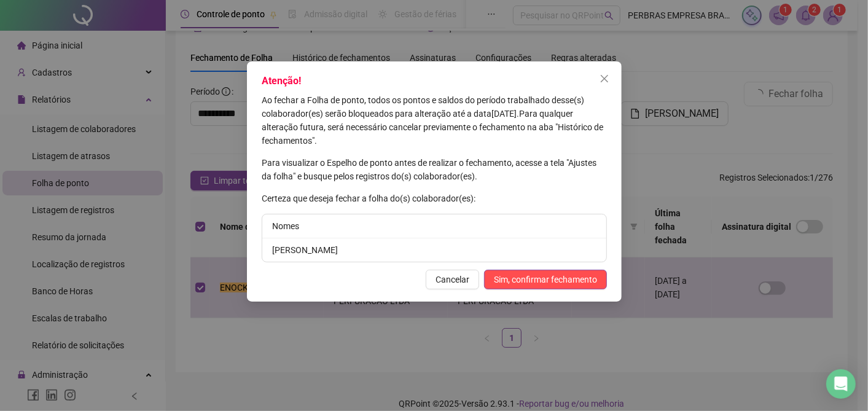 Image resolution: width=868 pixels, height=411 pixels. What do you see at coordinates (282, 81) in the screenshot?
I see `span: Atenção!` at bounding box center [282, 81].